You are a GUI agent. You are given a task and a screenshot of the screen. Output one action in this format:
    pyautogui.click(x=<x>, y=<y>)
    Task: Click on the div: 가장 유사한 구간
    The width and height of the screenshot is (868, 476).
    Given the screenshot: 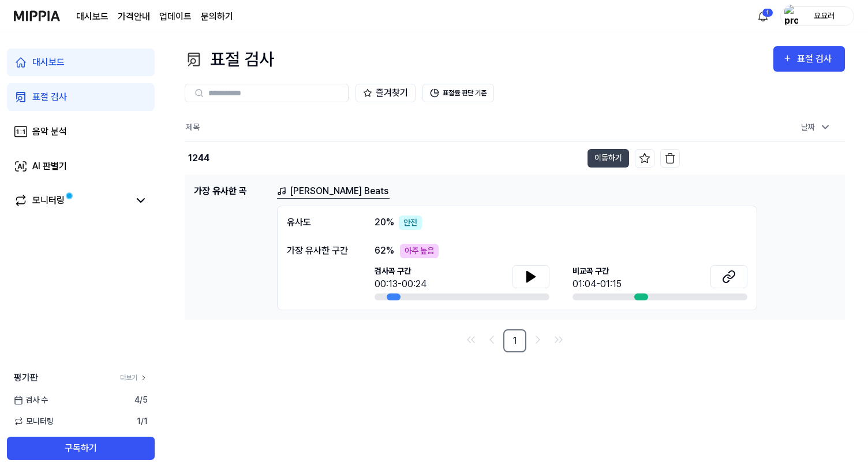 What is the action you would take?
    pyautogui.click(x=319, y=250)
    